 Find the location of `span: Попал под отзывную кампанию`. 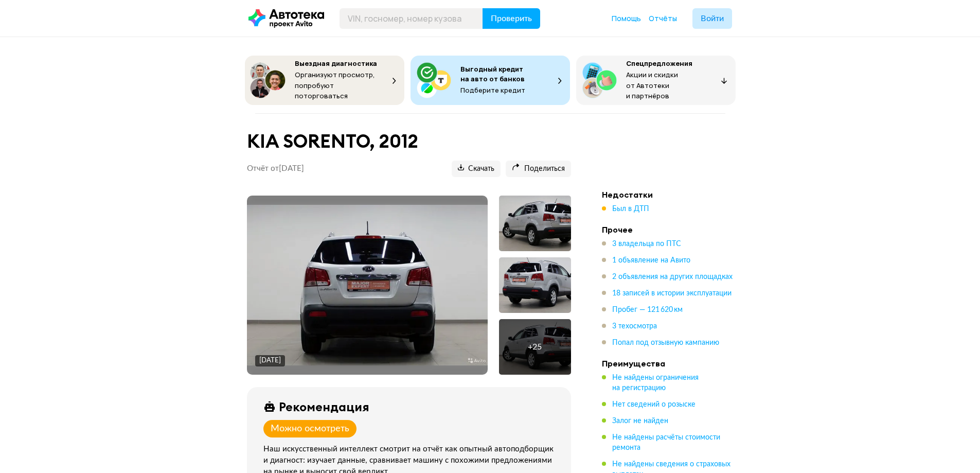

span: Попал под отзывную кампанию is located at coordinates (666, 342).